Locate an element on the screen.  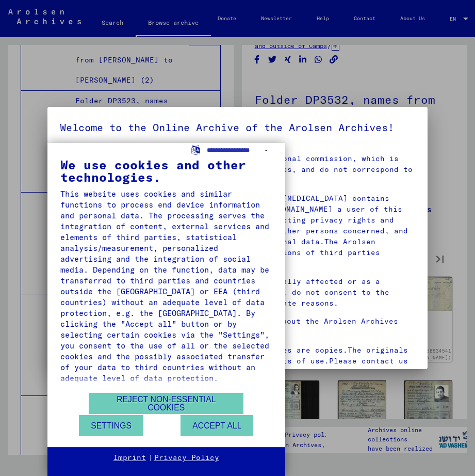
button: Reject non-essential cookies is located at coordinates (166, 403).